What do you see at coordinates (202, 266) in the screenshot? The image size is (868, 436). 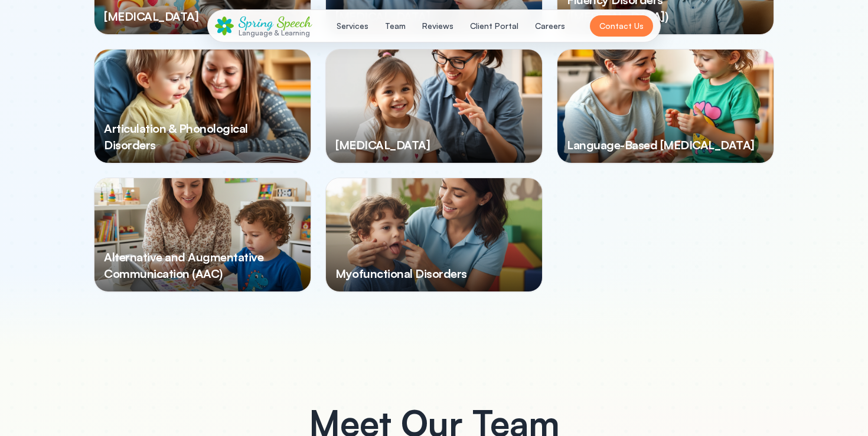 I see `h3: Alternative and Augmentative Communication (AAC)` at bounding box center [202, 266].